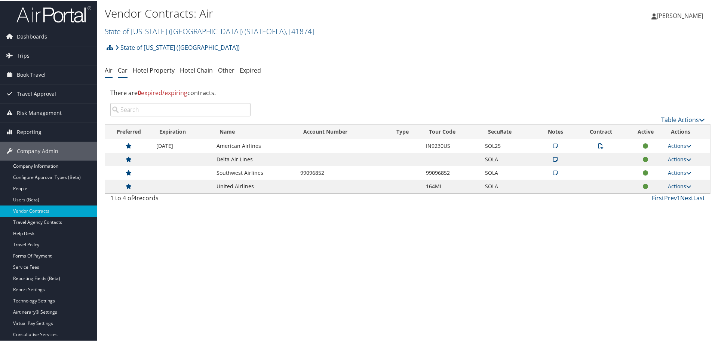 The image size is (715, 341). Describe the element at coordinates (183, 131) in the screenshot. I see `th: Expiration: activate to sort column ascending` at that location.